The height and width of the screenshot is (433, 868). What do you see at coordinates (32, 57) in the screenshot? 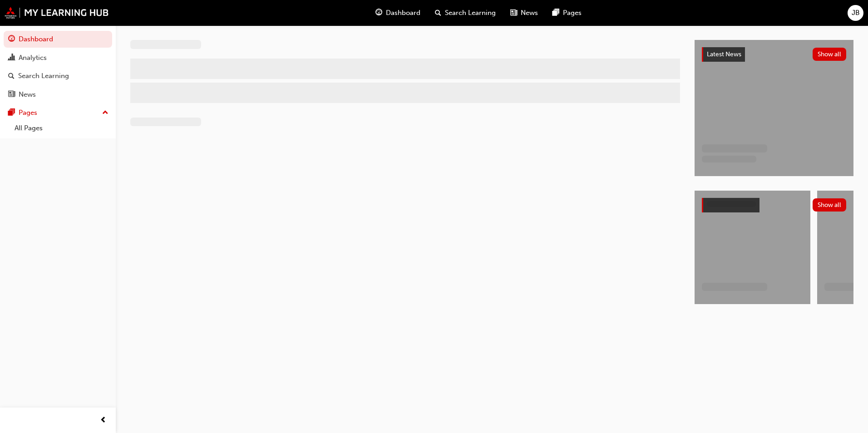
I see `div: Analytics` at bounding box center [32, 57].